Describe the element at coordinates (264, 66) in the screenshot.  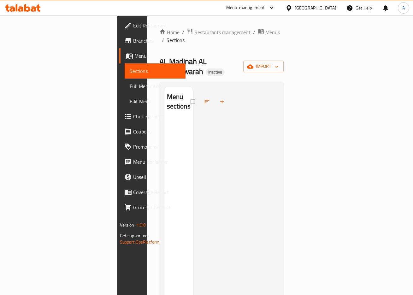
I see `span: import` at that location.